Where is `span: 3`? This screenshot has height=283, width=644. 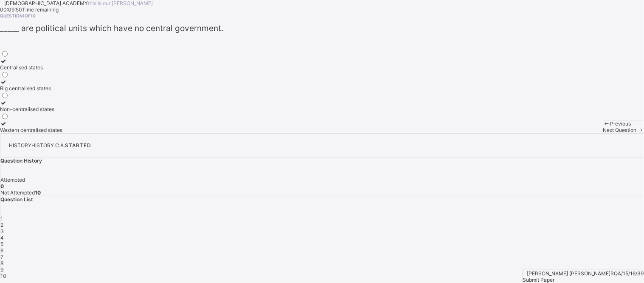 span: 3 is located at coordinates (2, 231).